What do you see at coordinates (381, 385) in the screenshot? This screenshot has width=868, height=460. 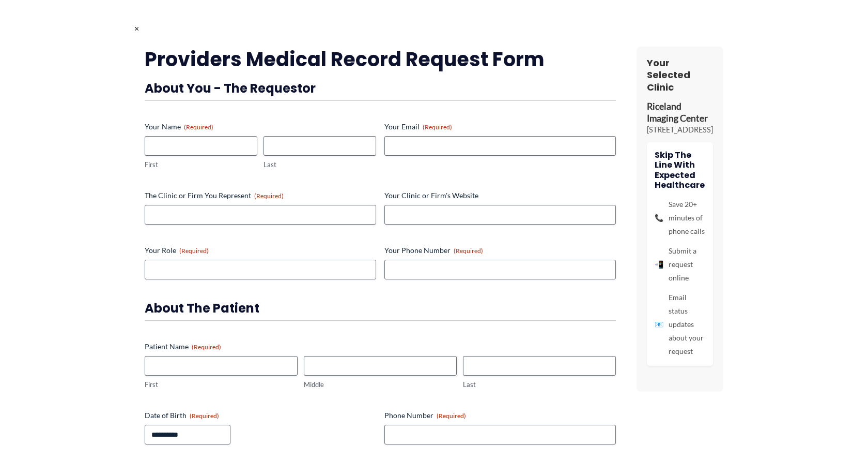 I see `label: Middle` at bounding box center [381, 385].